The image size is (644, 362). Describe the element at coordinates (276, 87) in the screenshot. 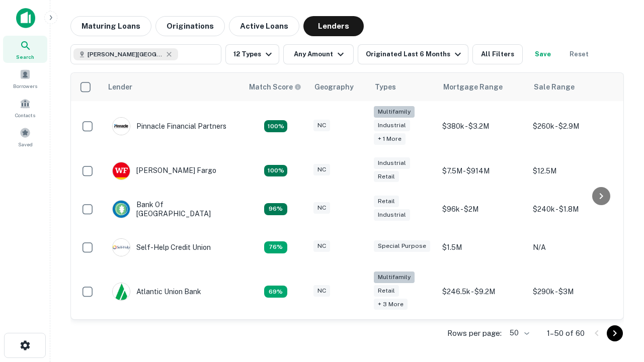

I see `th: Capitalize uses an advanced AI algorithm to match your search with the best lender. The match sco...` at that location.